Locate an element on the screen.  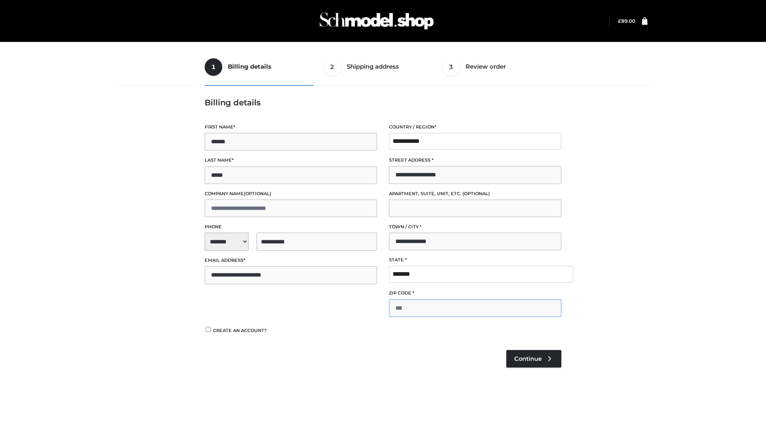
label: Apartment, suite, unit, etc. is located at coordinates (475, 194).